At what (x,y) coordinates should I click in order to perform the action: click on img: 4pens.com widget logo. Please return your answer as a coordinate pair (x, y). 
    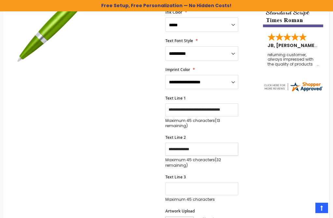
    Looking at the image, I should click on (293, 87).